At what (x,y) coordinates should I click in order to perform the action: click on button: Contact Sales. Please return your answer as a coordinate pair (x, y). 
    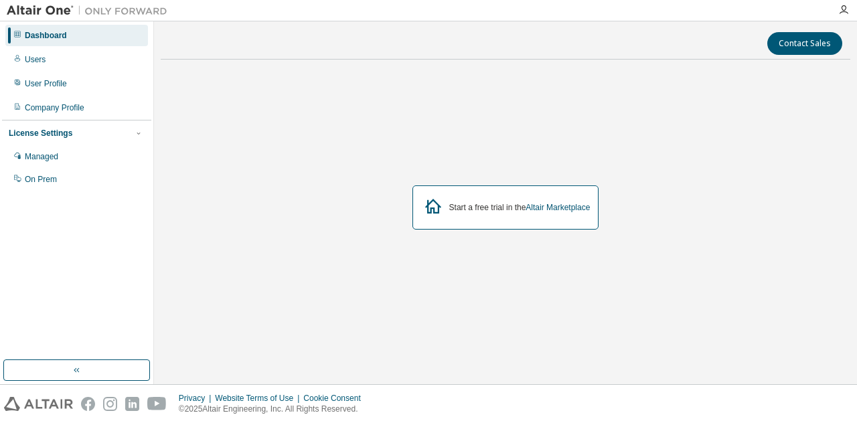
    Looking at the image, I should click on (804, 43).